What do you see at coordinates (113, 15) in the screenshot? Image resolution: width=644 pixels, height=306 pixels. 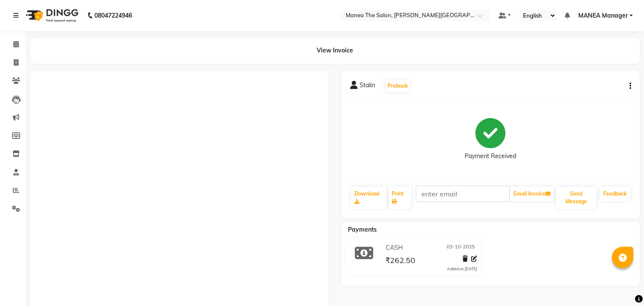 I see `b: 08047224946` at bounding box center [113, 15].